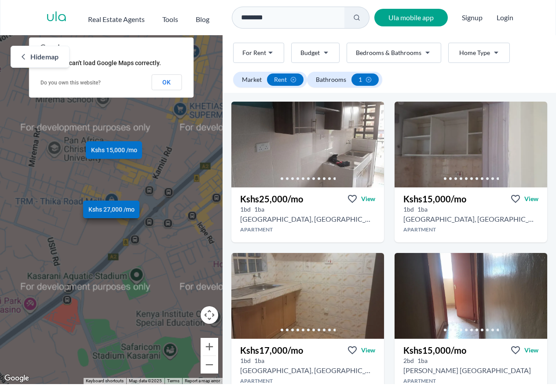 The width and height of the screenshot is (556, 392). I want to click on img: 2 bedroom Apartment for rent - Kshs 15,000/mo - in Roysambu around Donya apartment, Lumumba 1st A..., so click(471, 296).